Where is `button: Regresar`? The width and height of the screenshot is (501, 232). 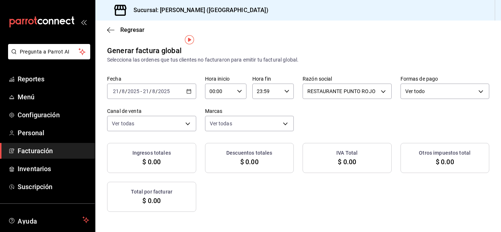
button: Regresar is located at coordinates (126, 30).